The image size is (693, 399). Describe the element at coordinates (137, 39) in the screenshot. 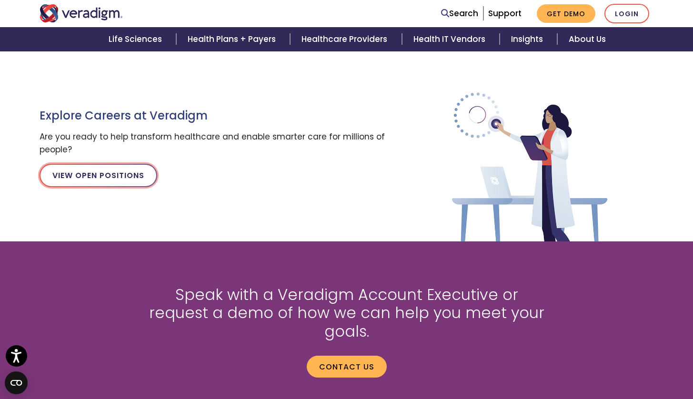

I see `a: Life Sciences` at that location.